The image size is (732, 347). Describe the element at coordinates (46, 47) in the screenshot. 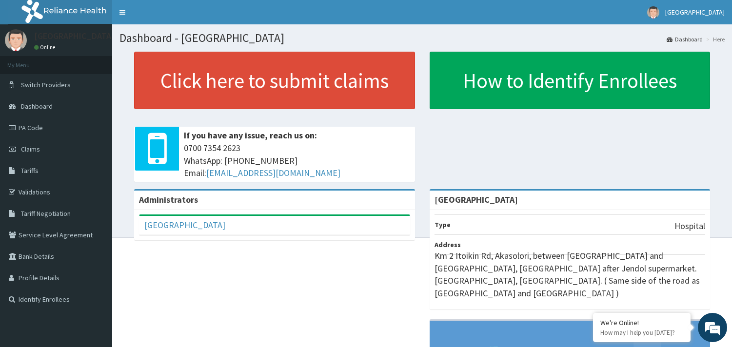

I see `a: Online` at that location.